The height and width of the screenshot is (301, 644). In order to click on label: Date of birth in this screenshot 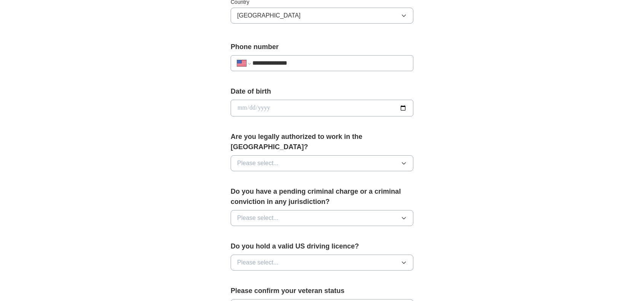, I will do `click(322, 91)`.